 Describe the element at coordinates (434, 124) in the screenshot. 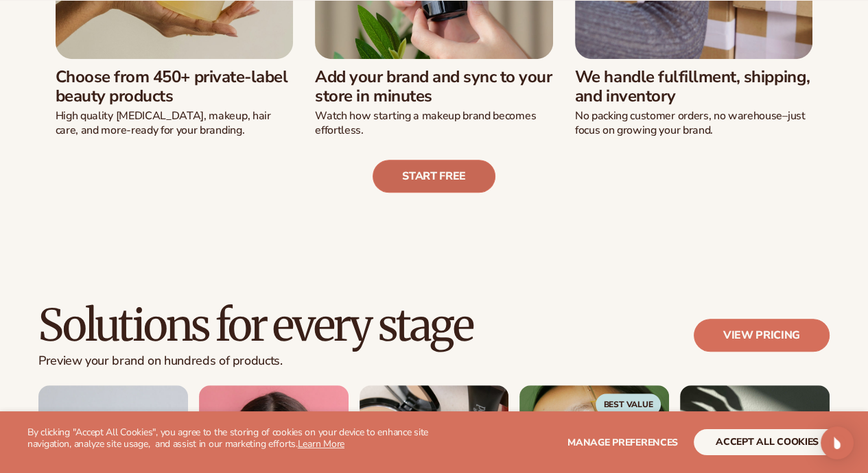

I see `p: Watch how starting a makeup brand becomes effortless.` at that location.